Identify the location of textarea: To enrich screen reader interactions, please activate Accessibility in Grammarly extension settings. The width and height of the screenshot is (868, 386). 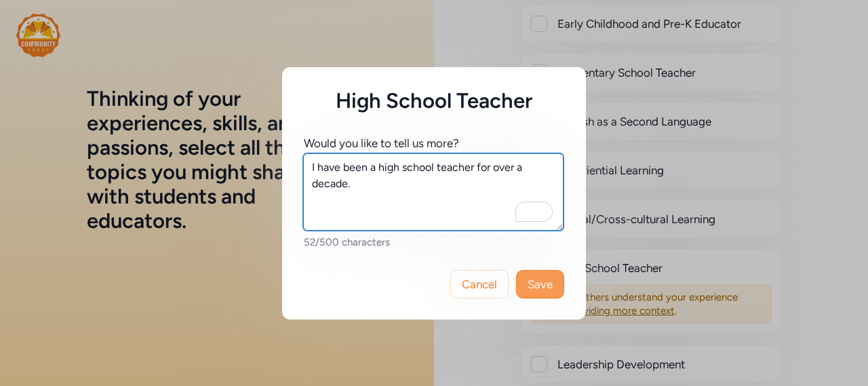
(433, 192).